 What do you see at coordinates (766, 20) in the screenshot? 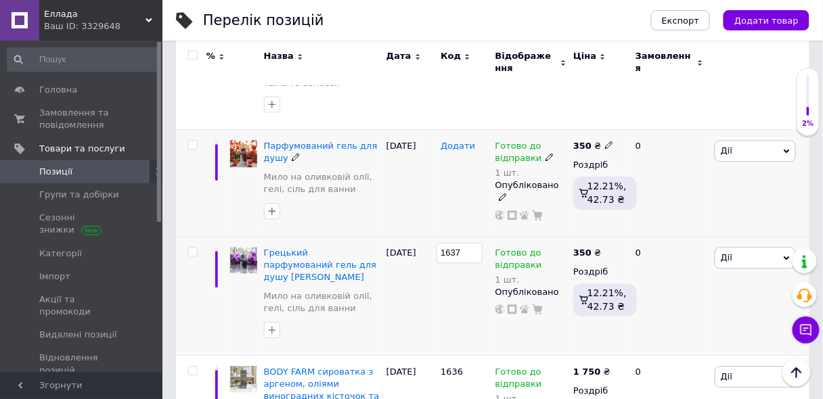
I see `button: Додати товар` at bounding box center [766, 20].